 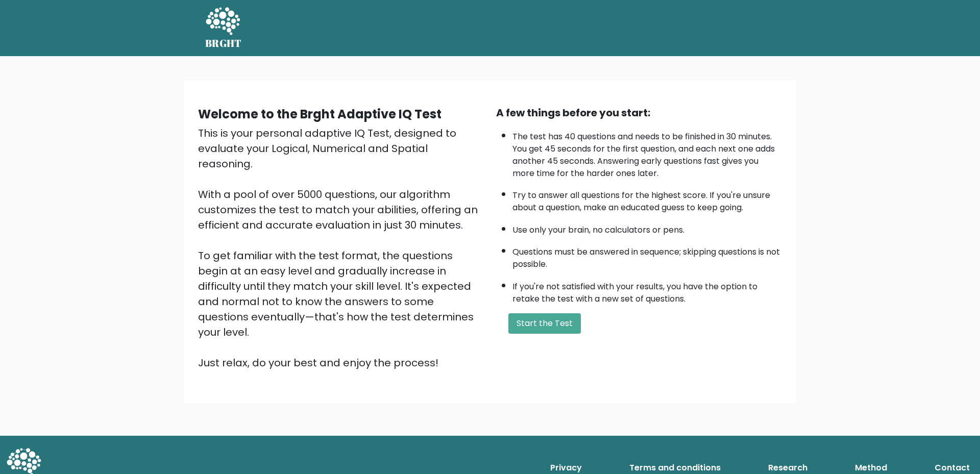 What do you see at coordinates (223, 28) in the screenshot?
I see `a: BRGHT` at bounding box center [223, 28].